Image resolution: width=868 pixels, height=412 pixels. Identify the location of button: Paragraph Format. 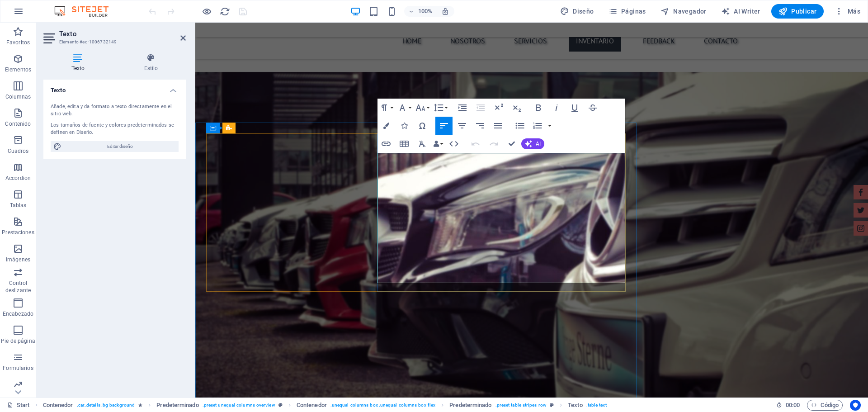
(386, 108).